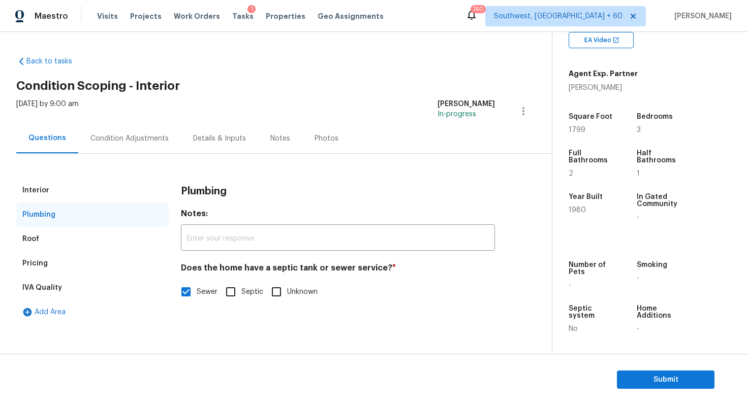 This screenshot has width=747, height=405. What do you see at coordinates (35, 264) in the screenshot?
I see `div: Pricing` at bounding box center [35, 264].